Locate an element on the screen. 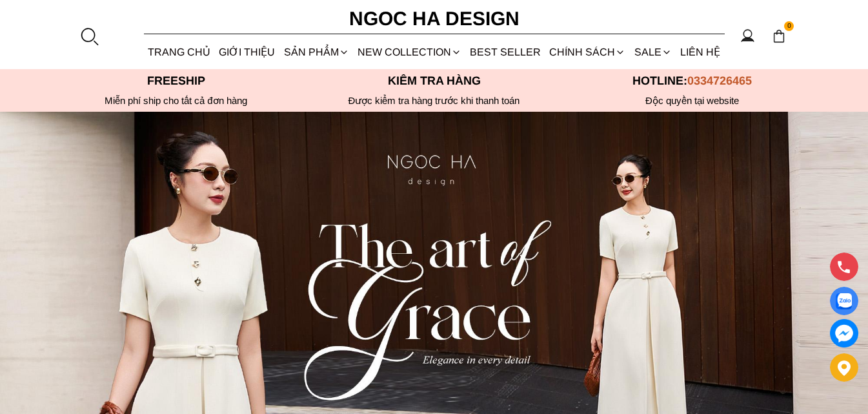 The height and width of the screenshot is (414, 868). p: Freeship is located at coordinates (176, 81).